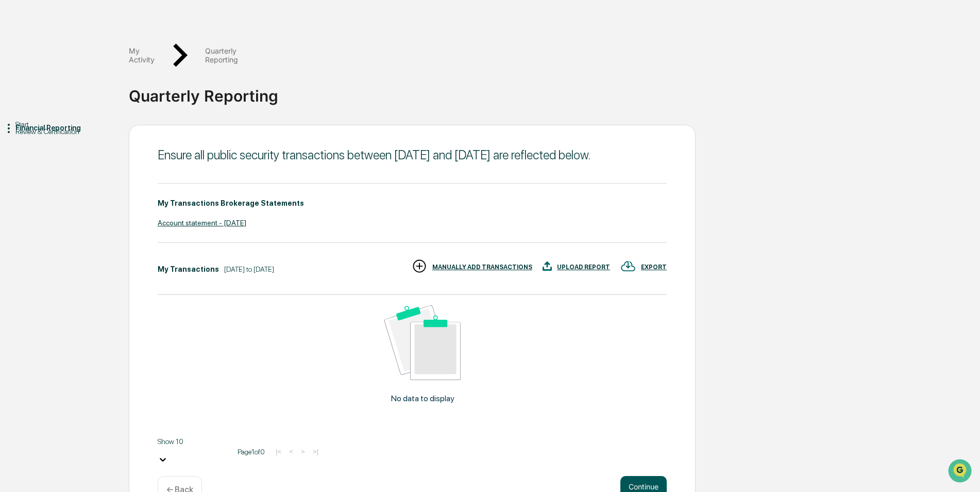  Describe the element at coordinates (39, 135) in the screenshot. I see `a: 🖐️Preclearance` at that location.